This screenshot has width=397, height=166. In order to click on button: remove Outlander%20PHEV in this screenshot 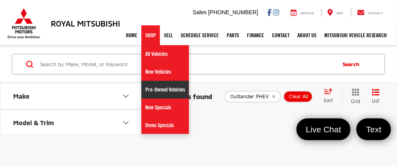, I will do `click(253, 97)`.